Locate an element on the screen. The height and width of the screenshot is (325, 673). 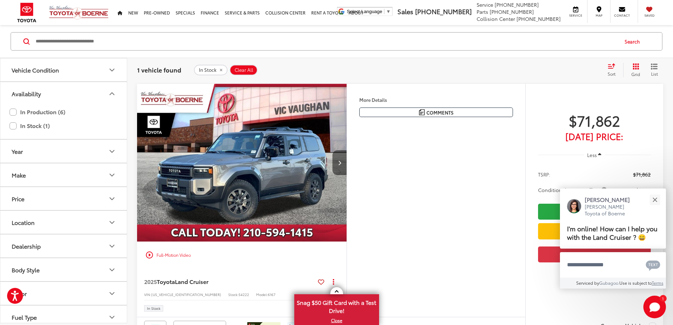
button: Select sort value is located at coordinates (614, 70).